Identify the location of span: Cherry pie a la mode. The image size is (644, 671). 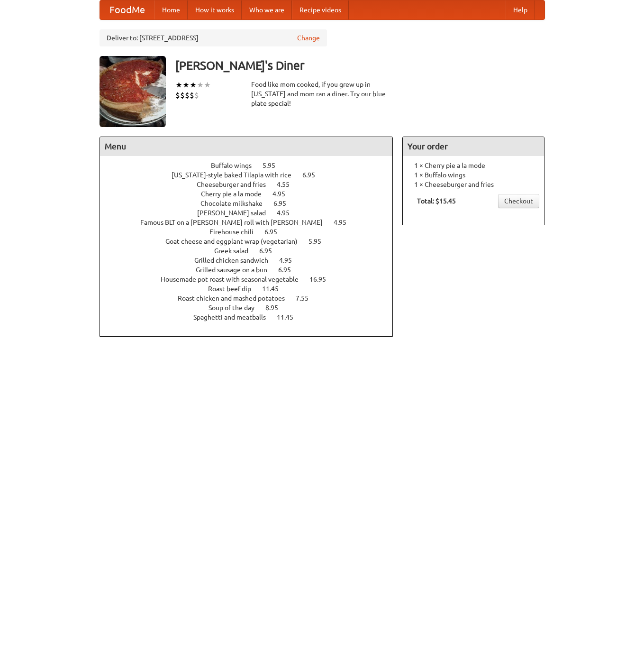
(236, 194).